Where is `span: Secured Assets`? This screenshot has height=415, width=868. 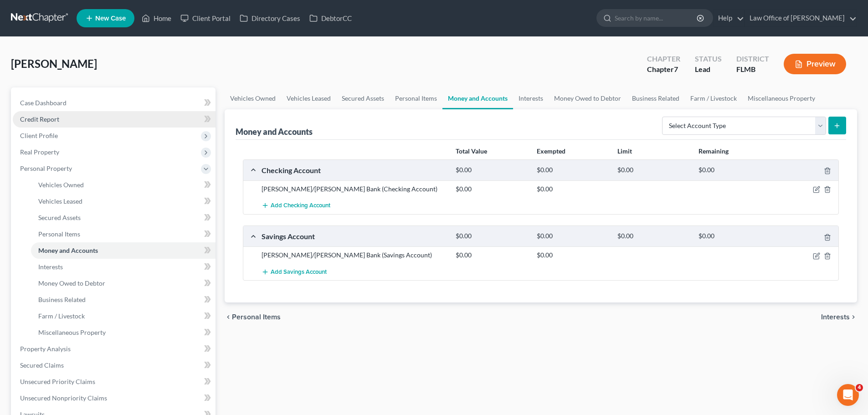
span: Secured Assets is located at coordinates (59, 217).